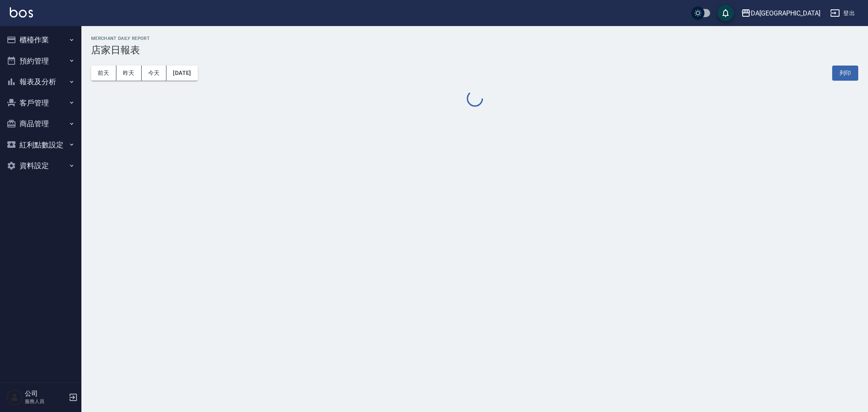  Describe the element at coordinates (15, 397) in the screenshot. I see `img: Person` at that location.